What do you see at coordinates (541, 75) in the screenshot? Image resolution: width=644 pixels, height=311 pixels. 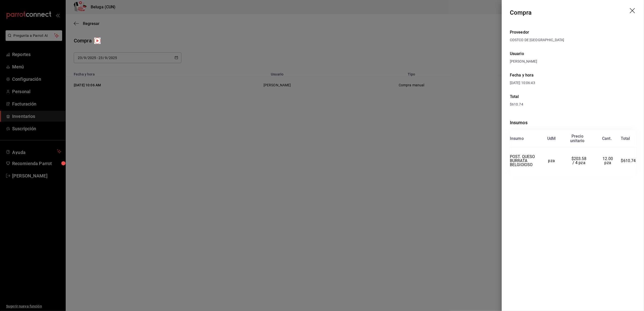 I see `div: Fecha y hora` at bounding box center [541, 75].